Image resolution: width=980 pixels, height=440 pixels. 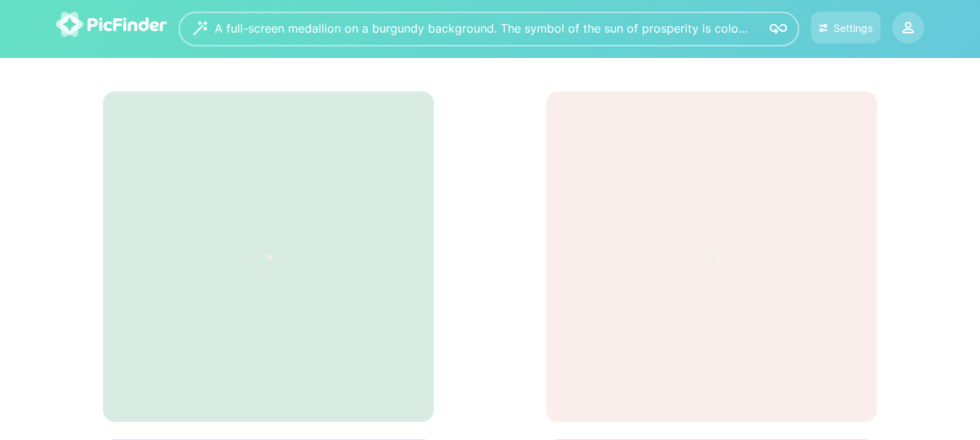 What do you see at coordinates (823, 28) in the screenshot?
I see `img: icon-settings.svg` at bounding box center [823, 28].